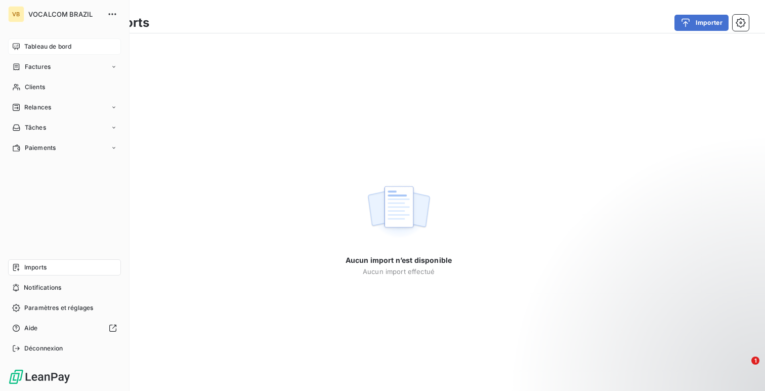 This screenshot has height=391, width=765. What do you see at coordinates (43, 287) in the screenshot?
I see `span: Notifications` at bounding box center [43, 287].